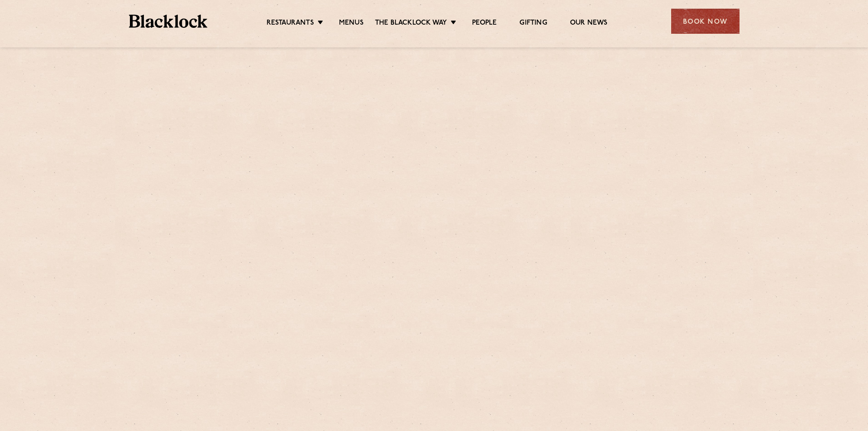 This screenshot has width=868, height=431. What do you see at coordinates (533, 23) in the screenshot?
I see `a: Gifting` at bounding box center [533, 23].